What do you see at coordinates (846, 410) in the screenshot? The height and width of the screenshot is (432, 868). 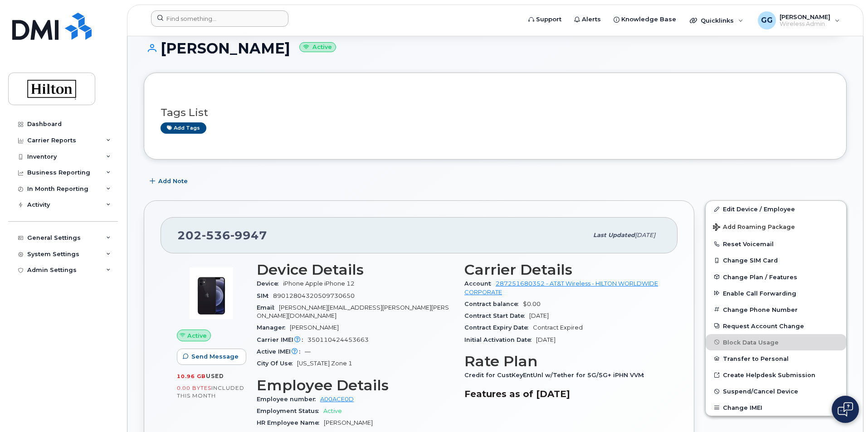 I see `img: Open chat` at bounding box center [846, 410].